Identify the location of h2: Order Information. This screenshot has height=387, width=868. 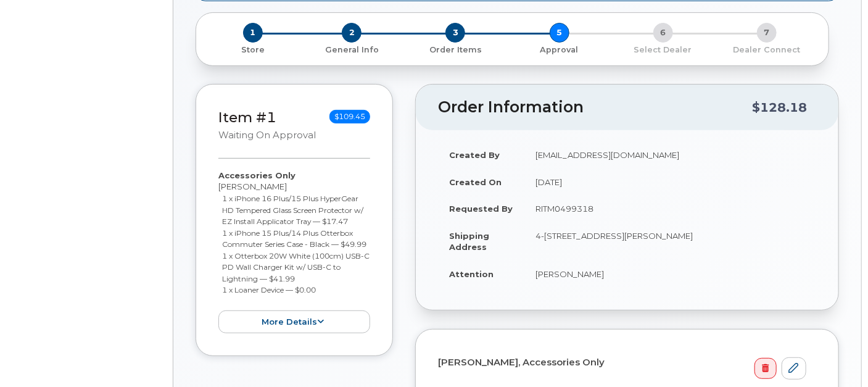
(594, 107).